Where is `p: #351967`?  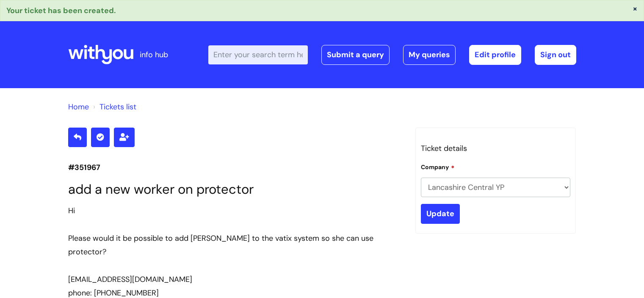
p: #351967 is located at coordinates (235, 167).